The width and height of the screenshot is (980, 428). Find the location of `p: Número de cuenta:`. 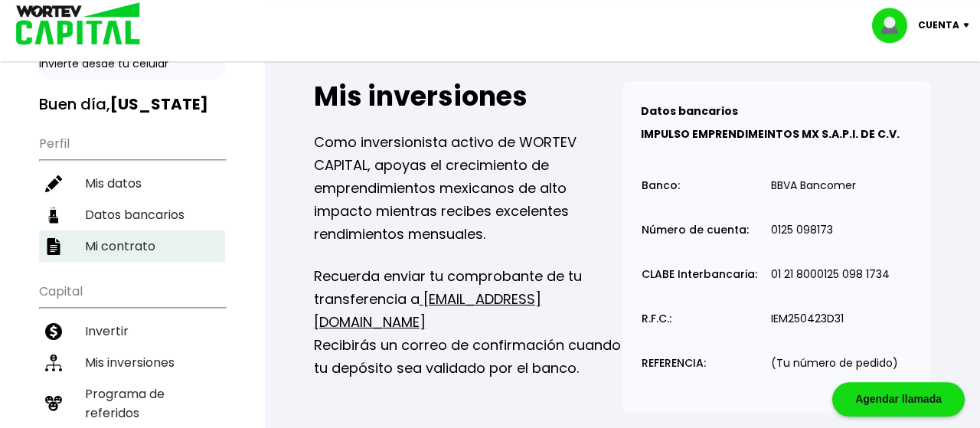

p: Número de cuenta: is located at coordinates (695, 229).